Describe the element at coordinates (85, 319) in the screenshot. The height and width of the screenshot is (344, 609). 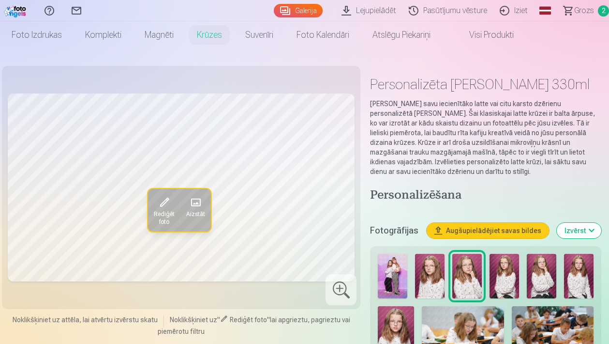
I see `span: Noklikšķiniet uz attēla, lai atvērtu izvērstu skatu` at that location.